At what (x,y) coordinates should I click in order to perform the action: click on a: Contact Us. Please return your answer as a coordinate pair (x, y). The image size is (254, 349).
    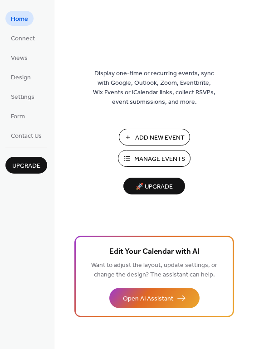
    Looking at the image, I should click on (26, 135).